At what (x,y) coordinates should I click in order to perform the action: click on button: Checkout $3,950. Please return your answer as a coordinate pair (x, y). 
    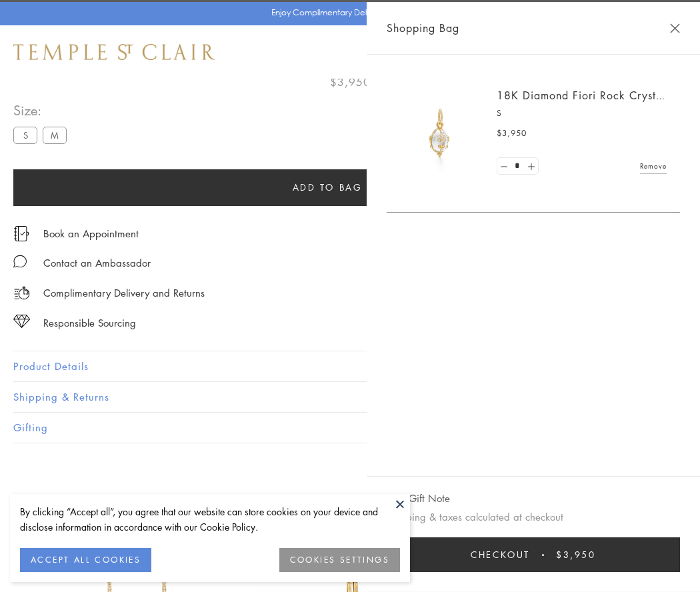
    Looking at the image, I should click on (533, 554).